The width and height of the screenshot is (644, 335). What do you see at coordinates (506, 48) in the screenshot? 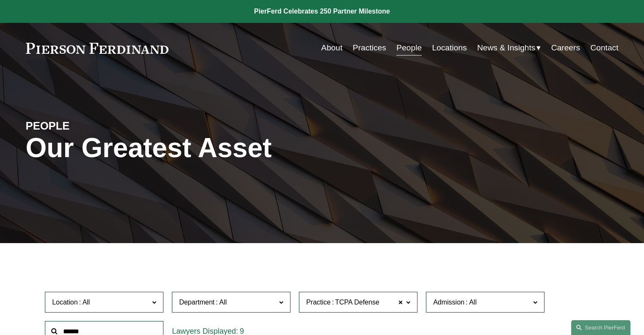
I see `span: News & Insights` at bounding box center [506, 48].